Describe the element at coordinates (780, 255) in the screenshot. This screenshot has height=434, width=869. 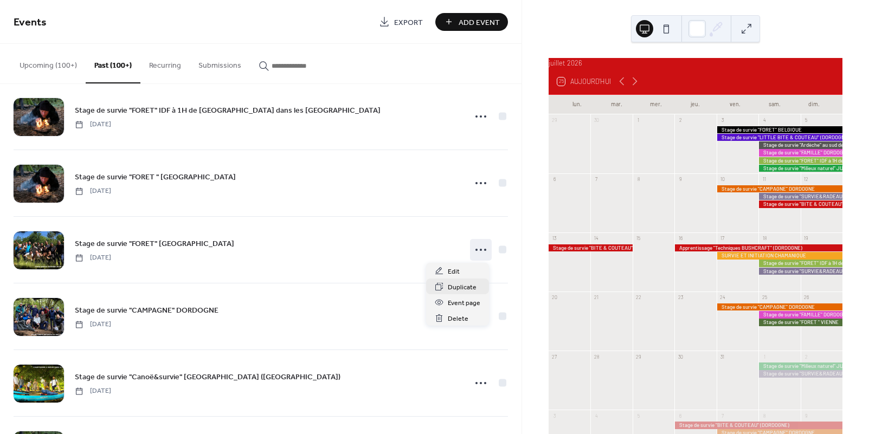
I see `div: SURVIE ET INITIATION CHAMANIQUE` at that location.